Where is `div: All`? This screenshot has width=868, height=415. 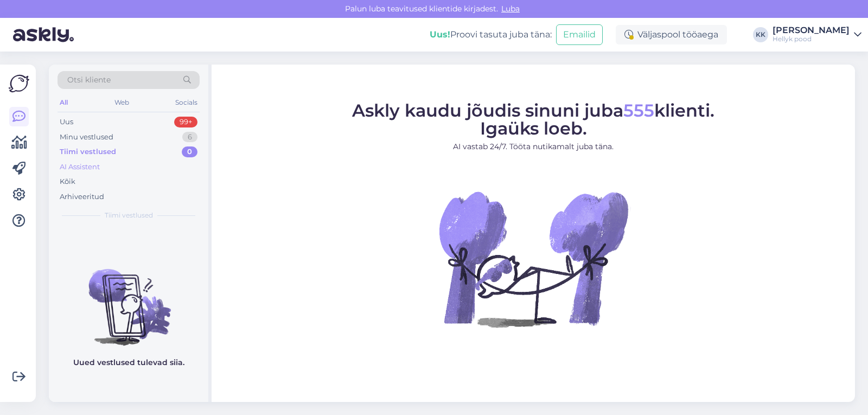 div: All is located at coordinates (64, 103).